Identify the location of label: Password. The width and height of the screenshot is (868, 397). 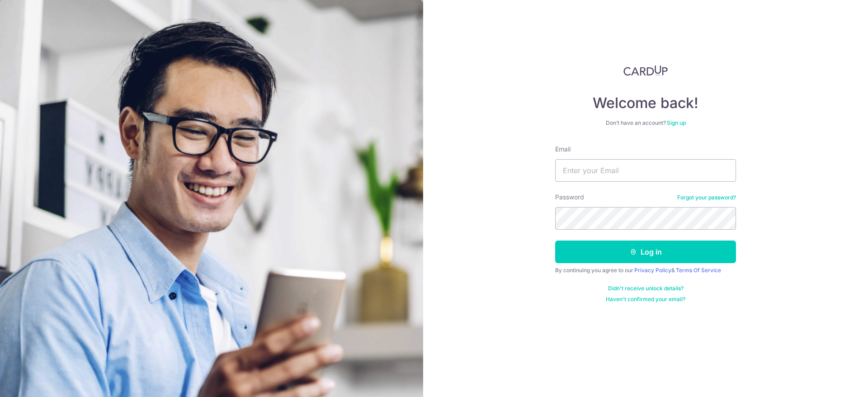
(569, 197).